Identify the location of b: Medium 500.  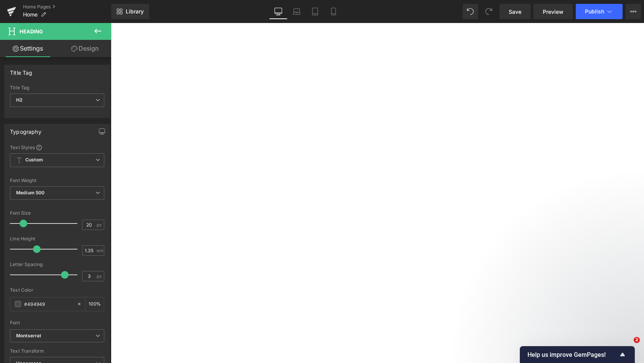
(30, 192).